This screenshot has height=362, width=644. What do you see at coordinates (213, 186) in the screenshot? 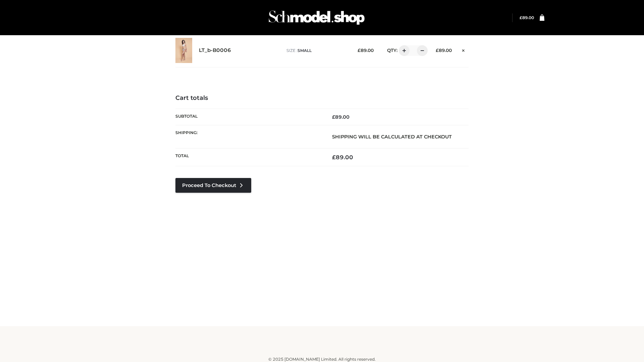
I see `a: Proceed to Checkout` at bounding box center [213, 186].